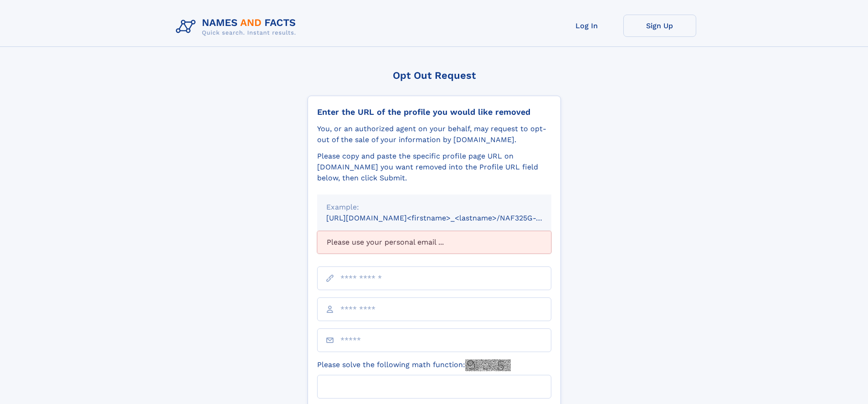  Describe the element at coordinates (414, 366) in the screenshot. I see `label: Please solve the following math function:` at that location.